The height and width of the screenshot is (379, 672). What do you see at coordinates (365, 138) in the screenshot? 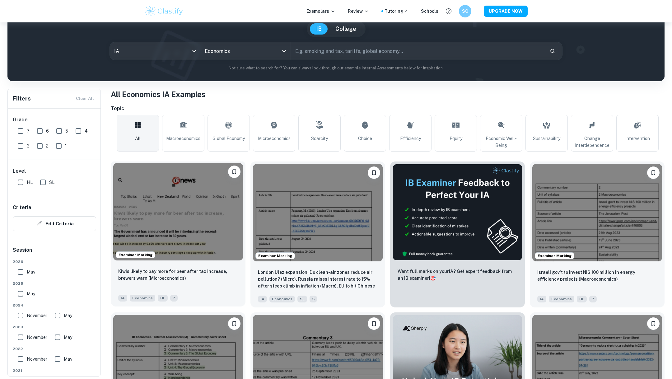
I see `span: Choice` at bounding box center [365, 138].